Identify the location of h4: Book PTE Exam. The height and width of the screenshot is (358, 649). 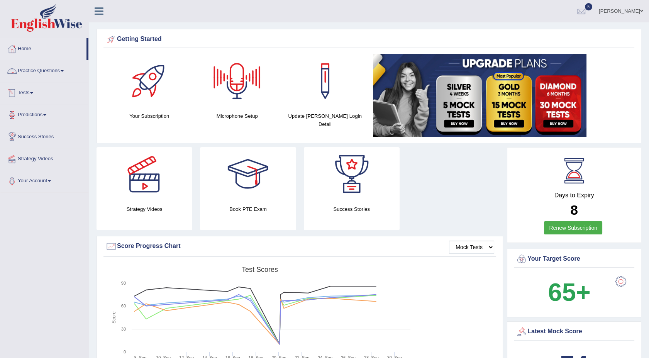
(248, 209).